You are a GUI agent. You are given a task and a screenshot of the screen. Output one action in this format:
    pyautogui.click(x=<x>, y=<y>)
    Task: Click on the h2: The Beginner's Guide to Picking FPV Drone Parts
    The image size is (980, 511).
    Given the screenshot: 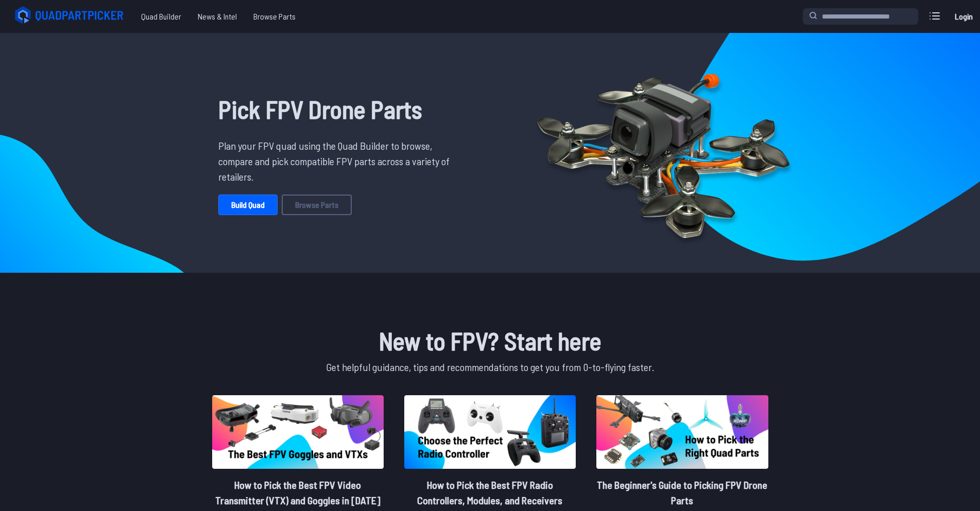 What is the action you would take?
    pyautogui.click(x=681, y=493)
    